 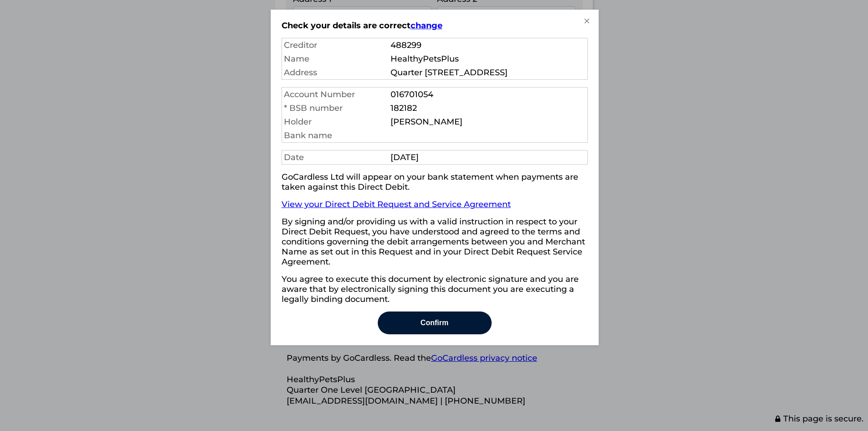 I want to click on td: 182182, so click(x=488, y=108).